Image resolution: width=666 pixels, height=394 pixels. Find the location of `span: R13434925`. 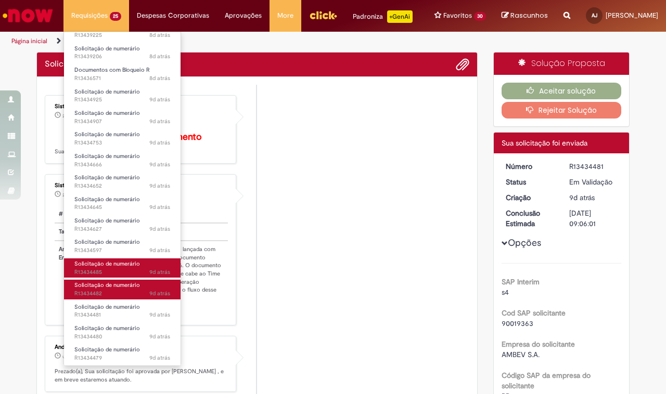

span: R13434925 is located at coordinates (122, 100).